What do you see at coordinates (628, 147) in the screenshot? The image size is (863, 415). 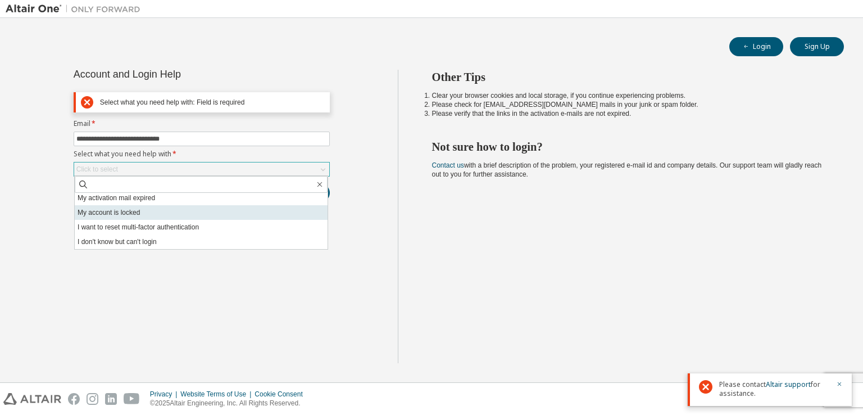 I see `h2: Not sure how to login?` at bounding box center [628, 147].